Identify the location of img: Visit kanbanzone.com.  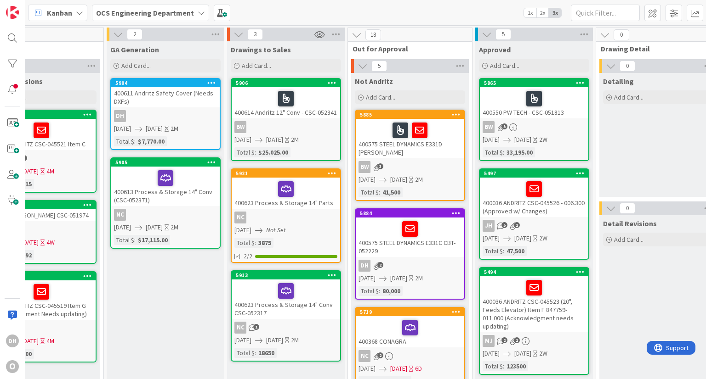
(12, 12).